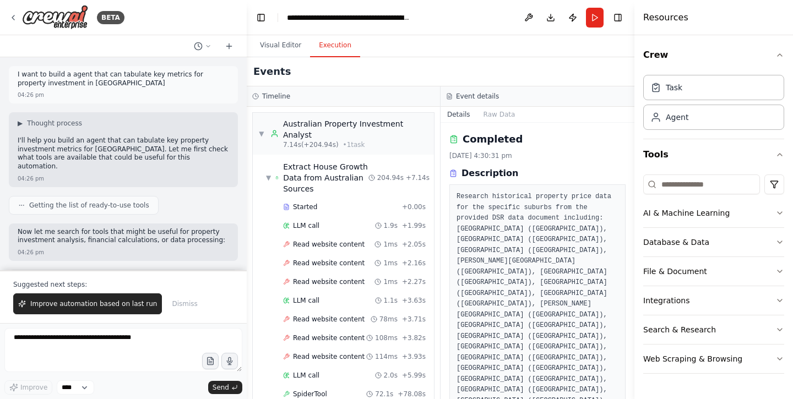  I want to click on p: Now let me search for tools that might be useful for property investment analysis, financial calc..., so click(123, 236).